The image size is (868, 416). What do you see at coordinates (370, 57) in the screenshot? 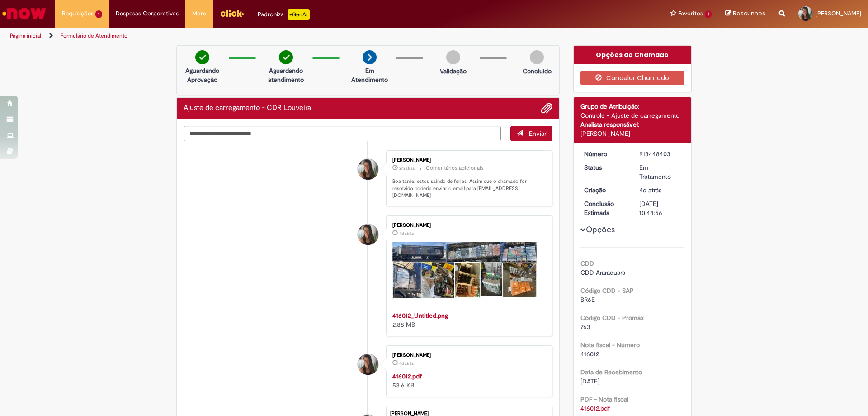
I see `img: arrow-next.png` at bounding box center [370, 57].